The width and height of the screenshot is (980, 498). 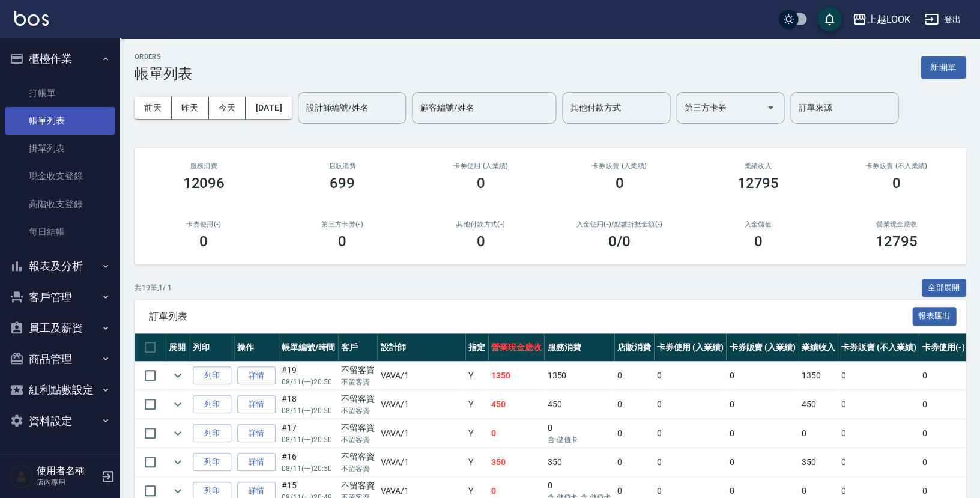 What do you see at coordinates (60, 176) in the screenshot?
I see `a: 現金收支登錄` at bounding box center [60, 176].